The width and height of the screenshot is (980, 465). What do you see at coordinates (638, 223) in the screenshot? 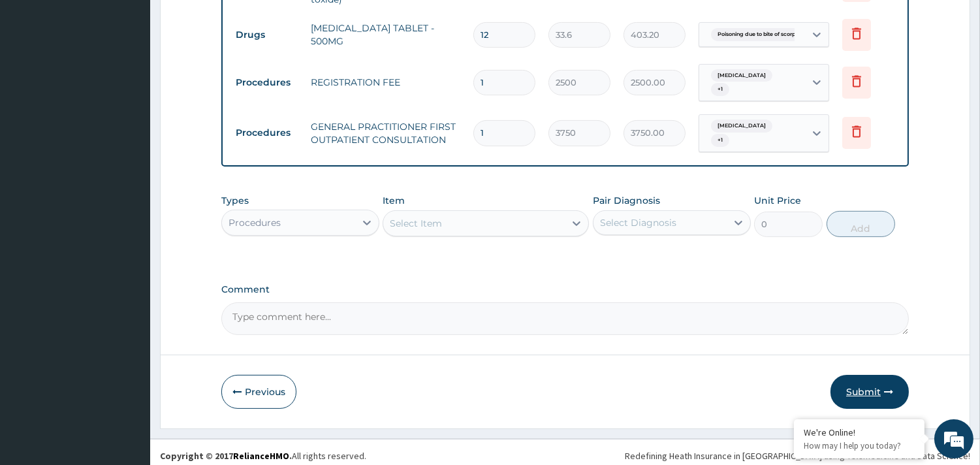
I see `div: Select Diagnosis` at bounding box center [638, 223].